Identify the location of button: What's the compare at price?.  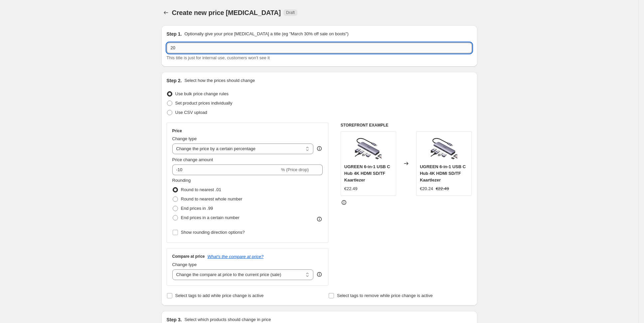
(236, 257).